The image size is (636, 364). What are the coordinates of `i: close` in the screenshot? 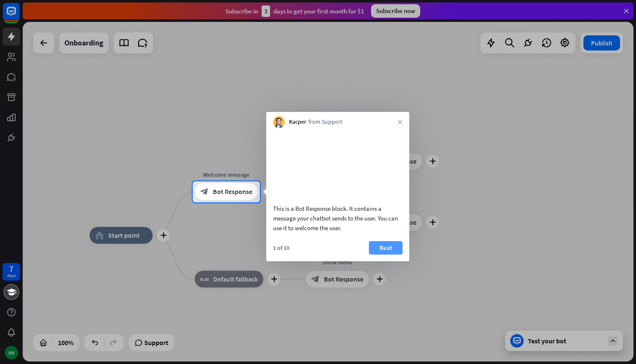 It's located at (400, 122).